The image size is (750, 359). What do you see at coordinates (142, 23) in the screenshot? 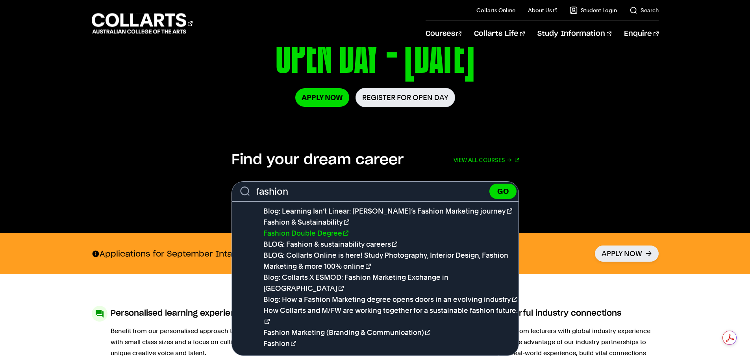
I see `div: Go to homepage` at bounding box center [142, 23].